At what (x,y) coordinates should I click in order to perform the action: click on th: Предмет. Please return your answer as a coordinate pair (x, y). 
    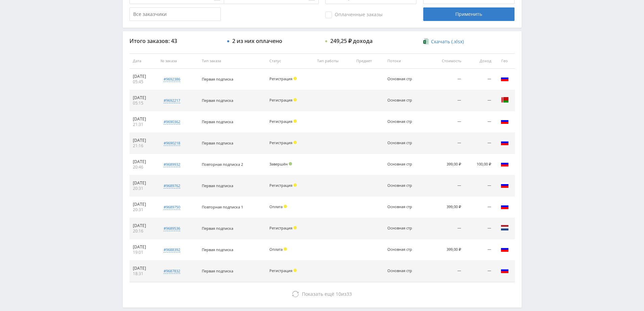
    Looking at the image, I should click on (369, 61).